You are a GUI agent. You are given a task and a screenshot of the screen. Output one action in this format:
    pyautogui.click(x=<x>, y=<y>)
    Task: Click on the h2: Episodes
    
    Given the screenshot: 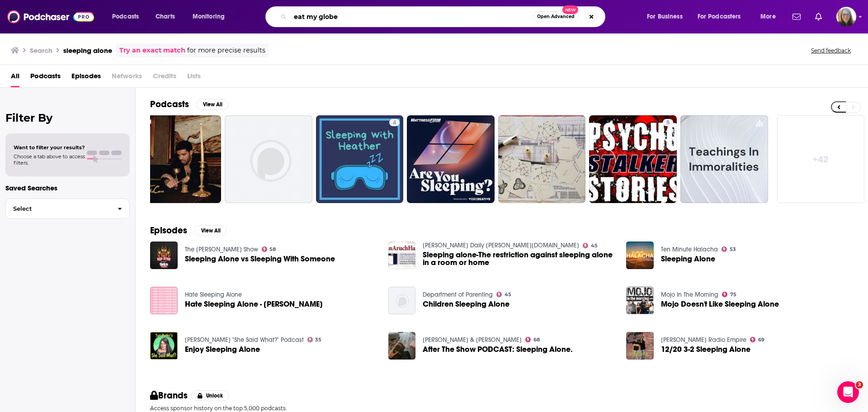 What is the action you would take?
    pyautogui.click(x=169, y=230)
    